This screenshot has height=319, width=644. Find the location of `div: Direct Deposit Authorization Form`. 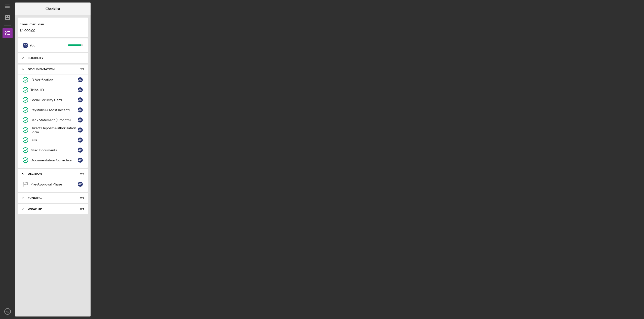

div: Direct Deposit Authorization Form is located at coordinates (54, 130).